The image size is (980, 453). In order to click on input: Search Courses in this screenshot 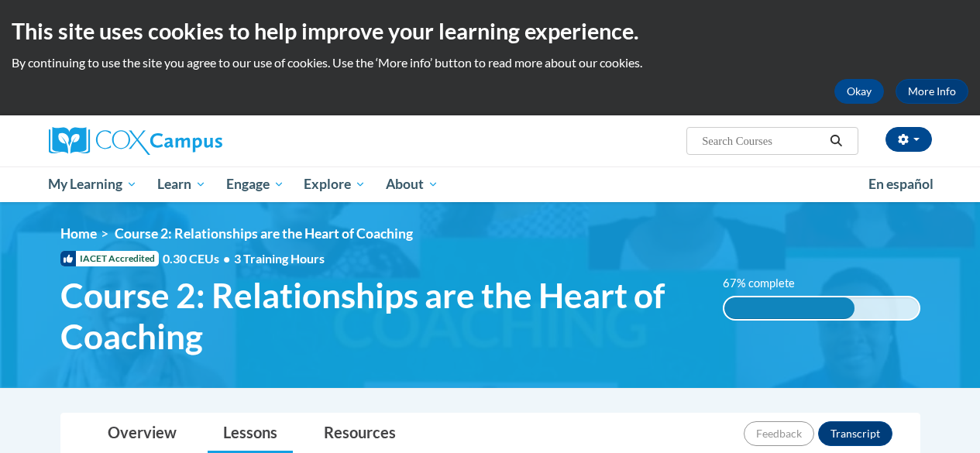, I will do `click(762, 140)`.